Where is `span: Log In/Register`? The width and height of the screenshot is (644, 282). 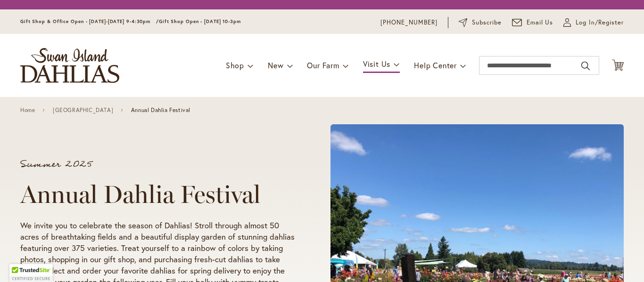
span: Log In/Register is located at coordinates (600, 22).